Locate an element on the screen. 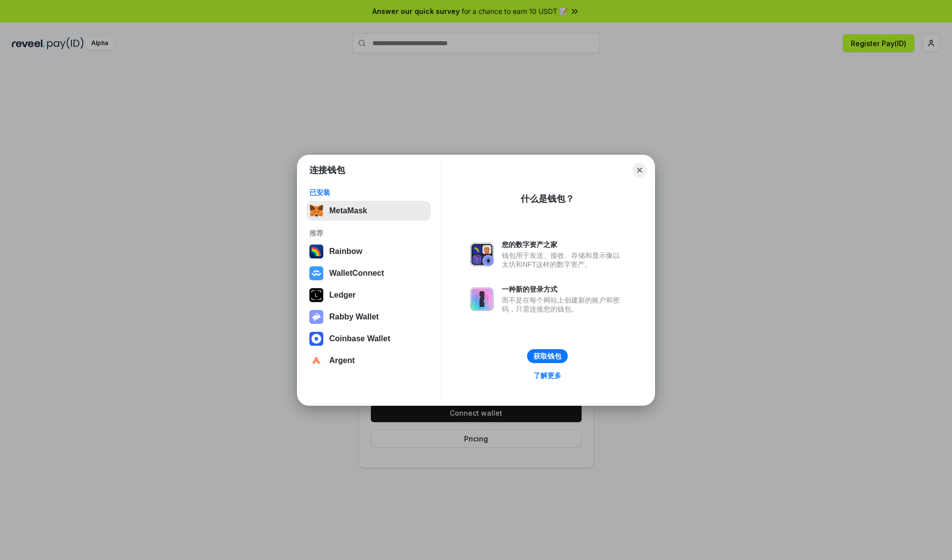 This screenshot has width=952, height=560. button: 获取钱包 is located at coordinates (547, 356).